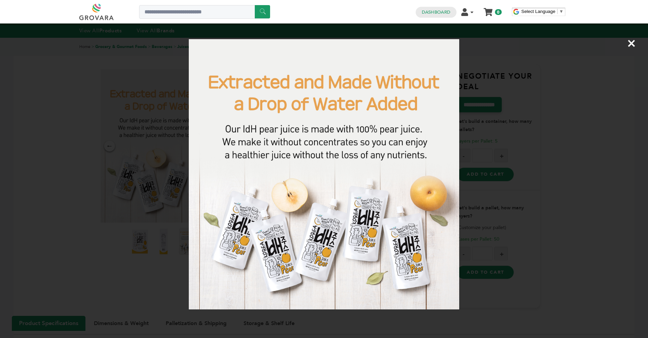 Image resolution: width=648 pixels, height=338 pixels. I want to click on a: Dashboard, so click(436, 12).